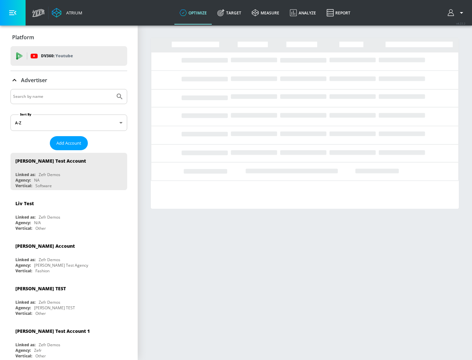 Image resolution: width=472 pixels, height=360 pixels. I want to click on div: Software, so click(44, 186).